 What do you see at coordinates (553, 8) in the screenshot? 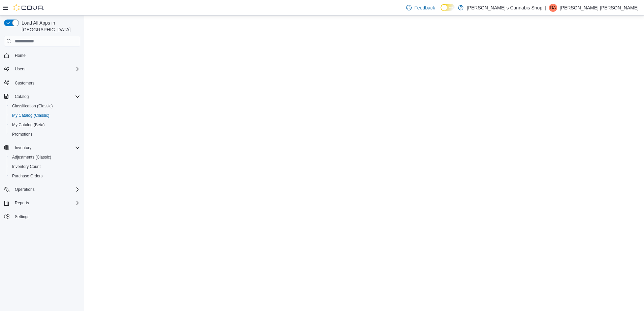
I see `div: Dylan Ann McKinney` at bounding box center [553, 8].